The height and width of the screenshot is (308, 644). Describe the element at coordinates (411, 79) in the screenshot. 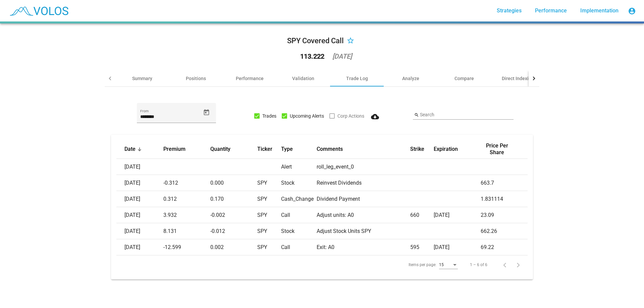

I see `div: Analyze` at that location.